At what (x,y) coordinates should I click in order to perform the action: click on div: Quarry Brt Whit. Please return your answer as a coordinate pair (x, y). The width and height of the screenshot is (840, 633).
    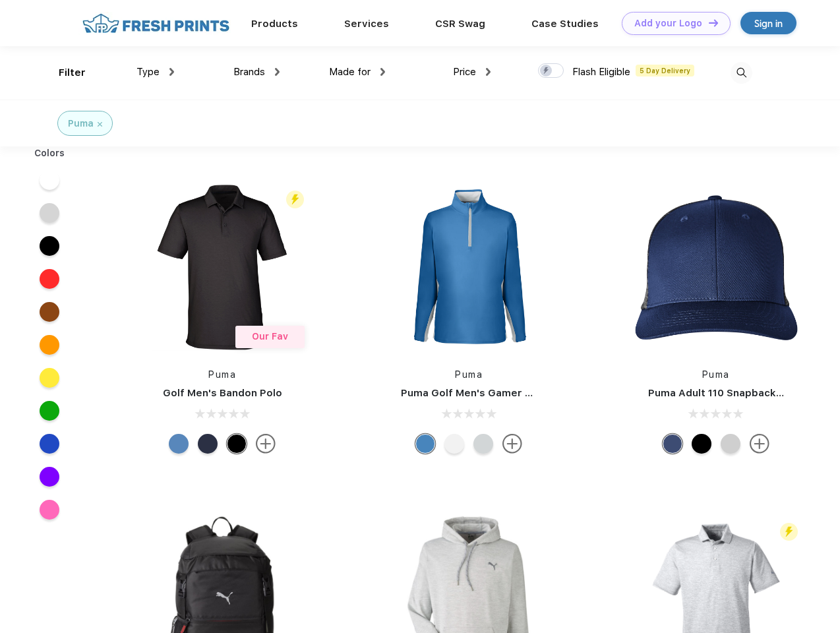
    Looking at the image, I should click on (730, 444).